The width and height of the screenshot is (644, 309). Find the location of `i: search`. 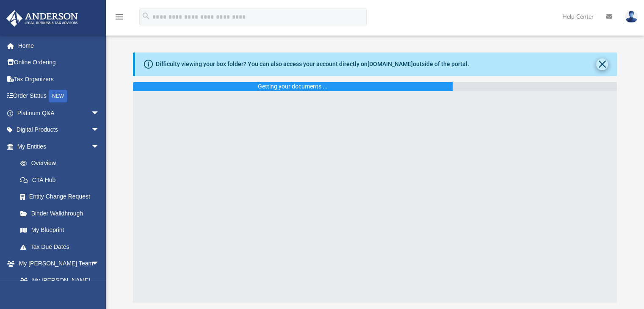

i: search is located at coordinates (146, 16).